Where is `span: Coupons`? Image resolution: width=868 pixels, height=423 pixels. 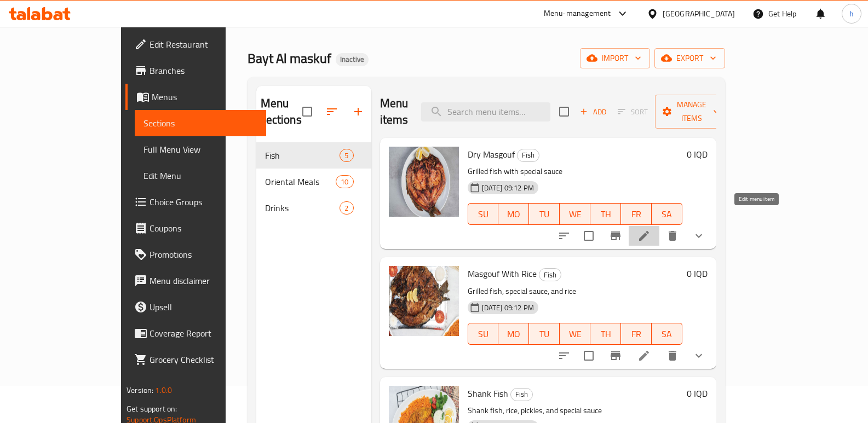 span: Coupons is located at coordinates (204, 228).